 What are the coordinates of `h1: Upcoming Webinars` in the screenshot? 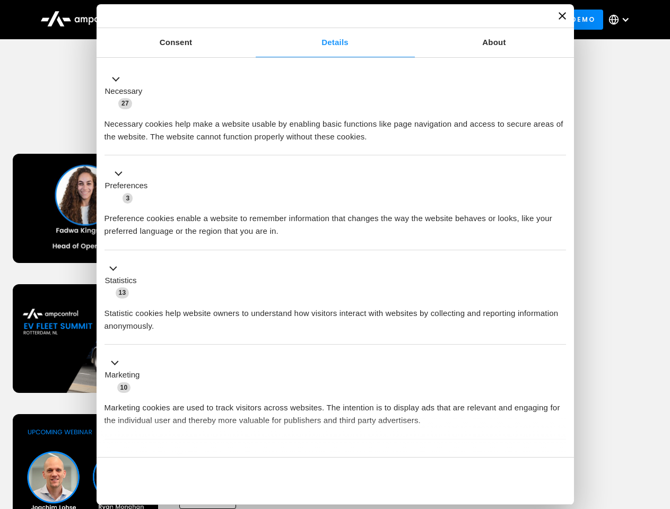 It's located at (335, 120).